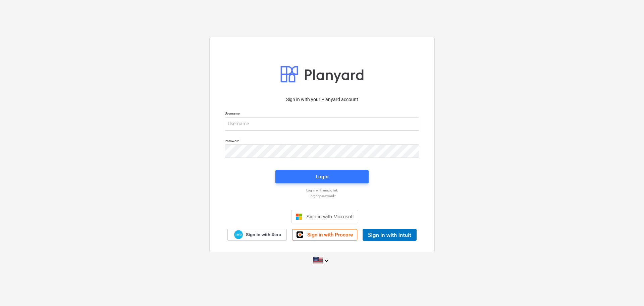 This screenshot has width=644, height=306. Describe the element at coordinates (322, 190) in the screenshot. I see `a: Log in with magic link` at that location.